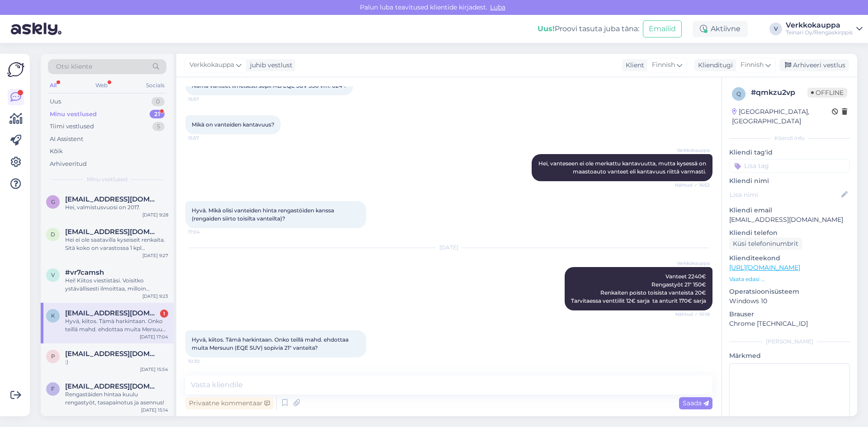 Image resolution: width=868 pixels, height=427 pixels. Describe the element at coordinates (825, 29) in the screenshot. I see `a: VerkkokauppaTeinari Oy/Rengaskirppis` at that location.